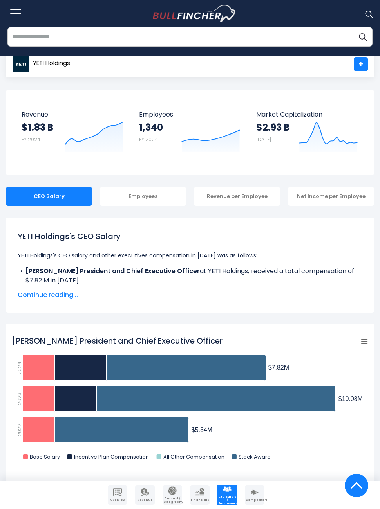 This screenshot has width=380, height=509. Describe the element at coordinates (202, 430) in the screenshot. I see `tspan: $5.34M` at that location.